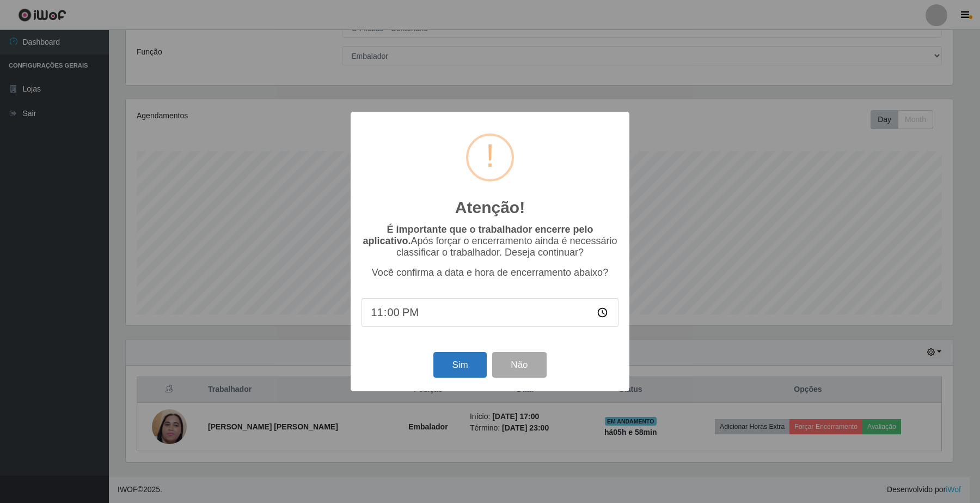  I want to click on button: Sim, so click(460, 364).